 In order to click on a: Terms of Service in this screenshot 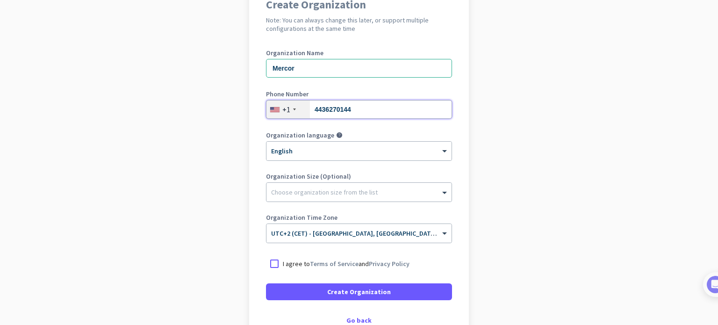, I will do `click(334, 264)`.